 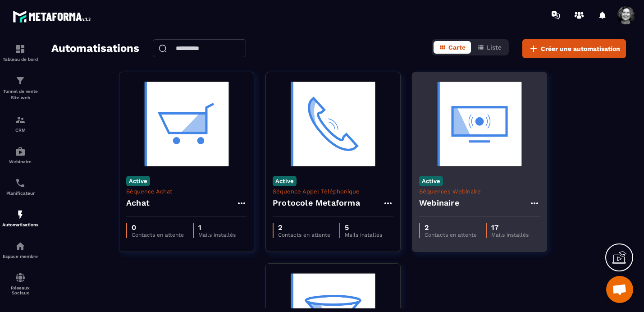 I want to click on h4: Webinaire, so click(x=439, y=203).